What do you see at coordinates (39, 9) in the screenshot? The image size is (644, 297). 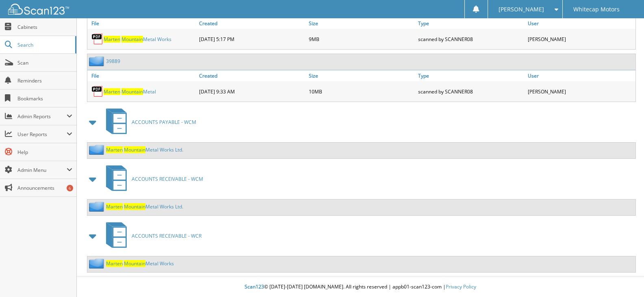 I see `img: scan123-logo-white.svg` at bounding box center [39, 9].